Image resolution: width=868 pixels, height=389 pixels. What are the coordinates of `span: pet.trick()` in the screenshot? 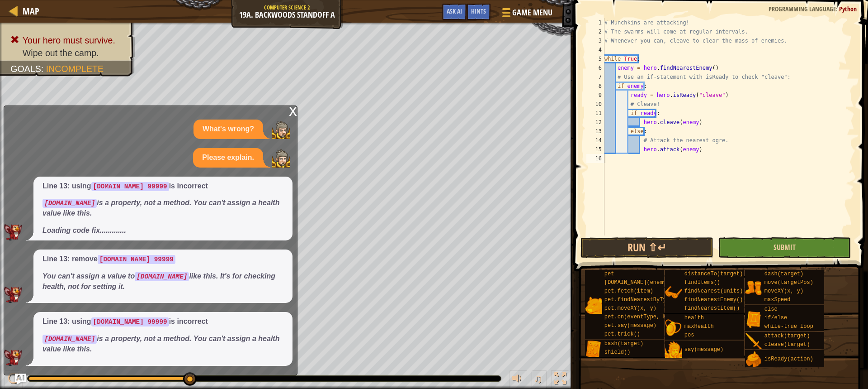 It's located at (622, 334).